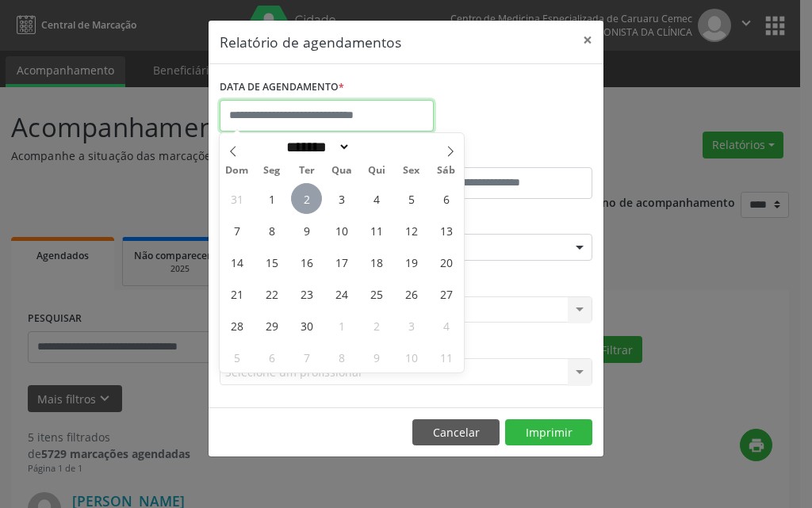 This screenshot has height=508, width=812. What do you see at coordinates (236, 199) in the screenshot?
I see `span: Agosto 31, 2025` at bounding box center [236, 199].